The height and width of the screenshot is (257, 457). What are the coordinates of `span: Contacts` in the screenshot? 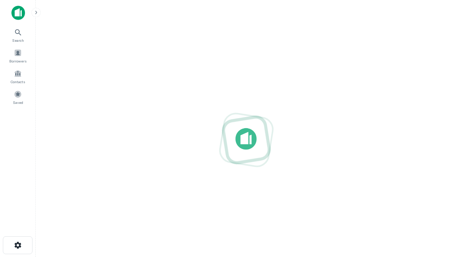 It's located at (18, 82).